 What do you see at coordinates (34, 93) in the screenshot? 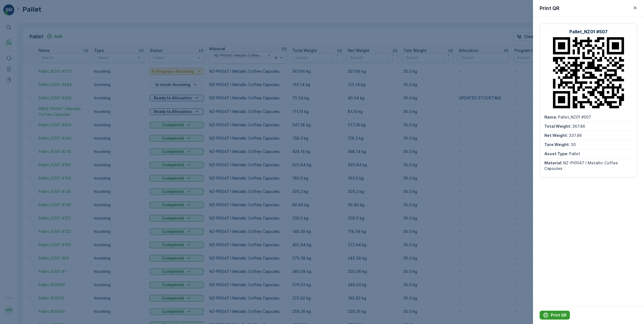
I see `span: Pallet_NZ01 #514` at bounding box center [34, 93].